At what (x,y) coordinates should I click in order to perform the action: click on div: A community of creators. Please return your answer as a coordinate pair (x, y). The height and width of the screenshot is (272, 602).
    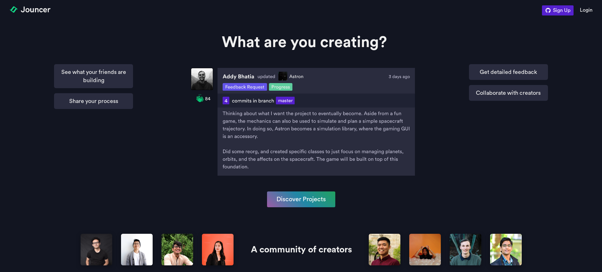
    Looking at the image, I should click on (301, 250).